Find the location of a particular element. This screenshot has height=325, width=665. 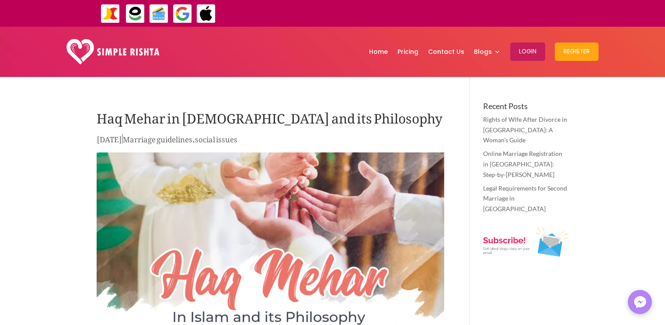

button: Login is located at coordinates (528, 52).